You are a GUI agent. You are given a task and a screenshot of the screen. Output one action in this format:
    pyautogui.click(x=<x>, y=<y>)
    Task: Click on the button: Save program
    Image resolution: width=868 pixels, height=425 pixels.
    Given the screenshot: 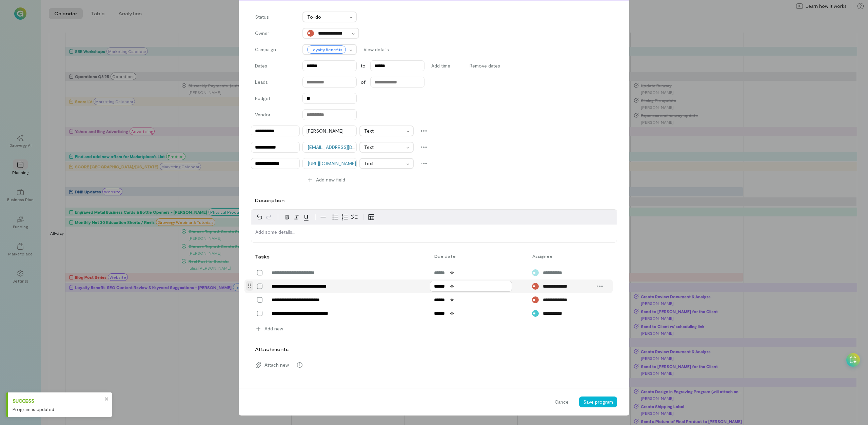 What is the action you would take?
    pyautogui.click(x=598, y=402)
    